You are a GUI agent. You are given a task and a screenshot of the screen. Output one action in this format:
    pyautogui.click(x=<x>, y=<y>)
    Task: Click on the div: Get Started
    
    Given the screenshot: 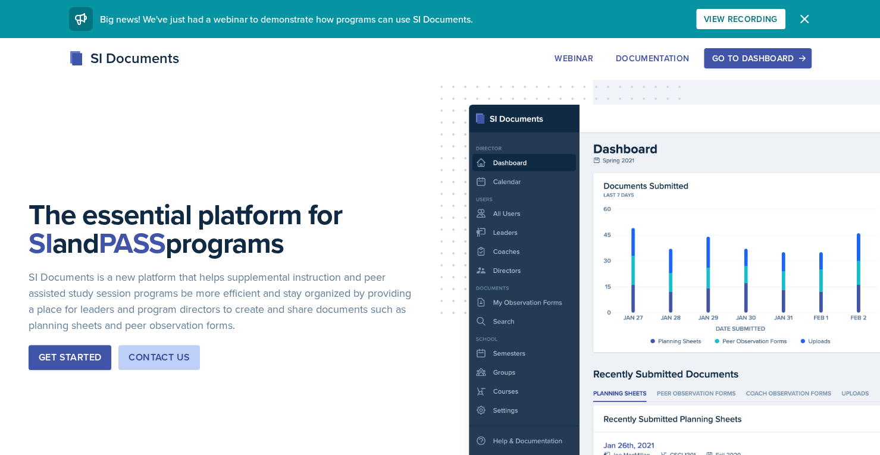 What is the action you would take?
    pyautogui.click(x=70, y=358)
    